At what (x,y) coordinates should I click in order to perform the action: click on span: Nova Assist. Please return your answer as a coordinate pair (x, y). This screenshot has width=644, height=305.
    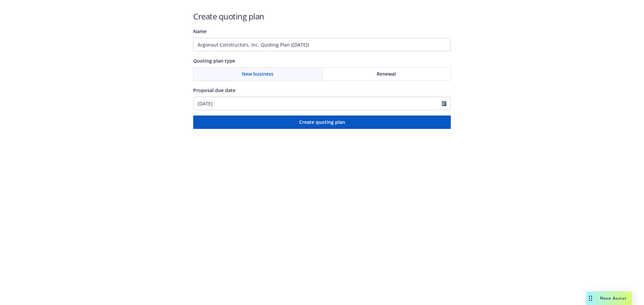
    Looking at the image, I should click on (613, 298).